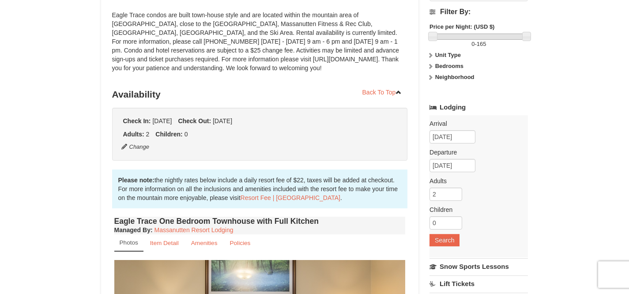  Describe the element at coordinates (475, 181) in the screenshot. I see `label: Adults` at that location.